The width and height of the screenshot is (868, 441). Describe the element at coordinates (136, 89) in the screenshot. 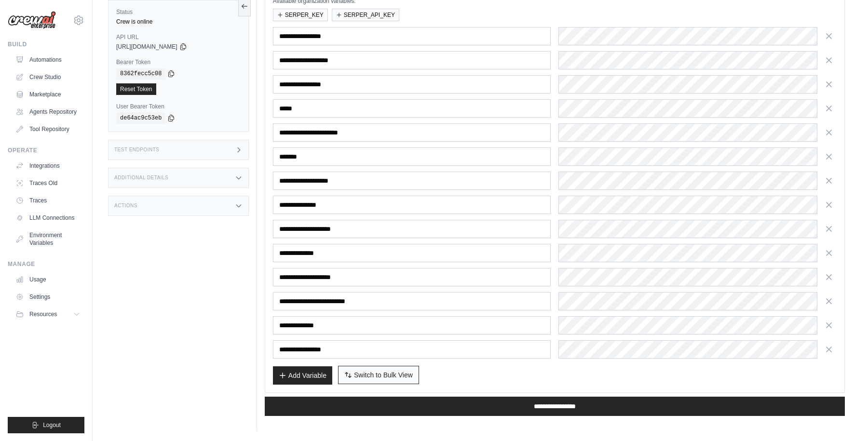

I see `a: Reset Token` at that location.